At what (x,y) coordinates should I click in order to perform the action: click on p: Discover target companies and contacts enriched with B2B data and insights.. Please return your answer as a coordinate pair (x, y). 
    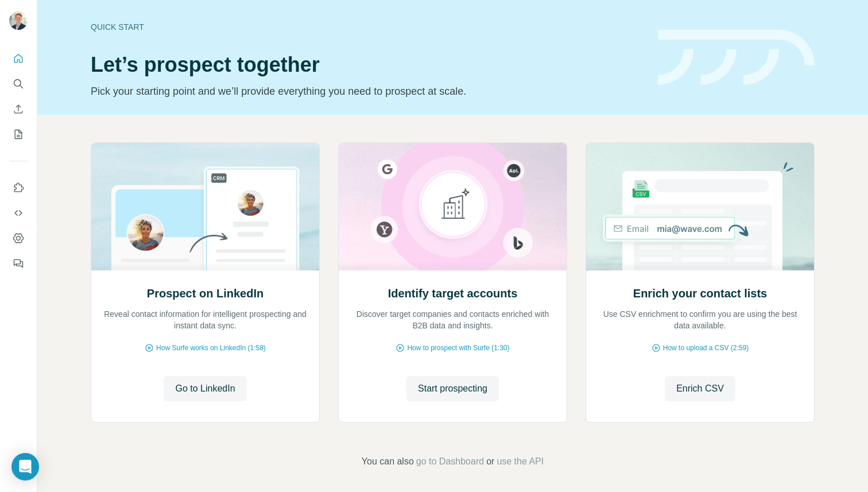
    Looking at the image, I should click on (452, 320).